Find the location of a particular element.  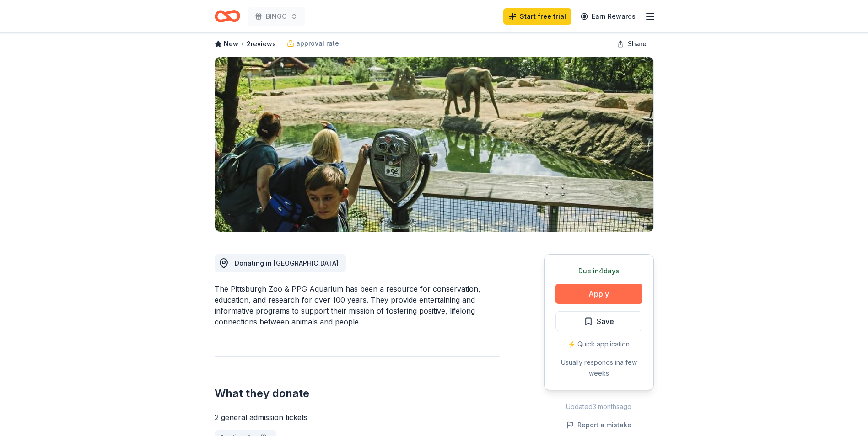

button: 2reviews is located at coordinates (262, 44).